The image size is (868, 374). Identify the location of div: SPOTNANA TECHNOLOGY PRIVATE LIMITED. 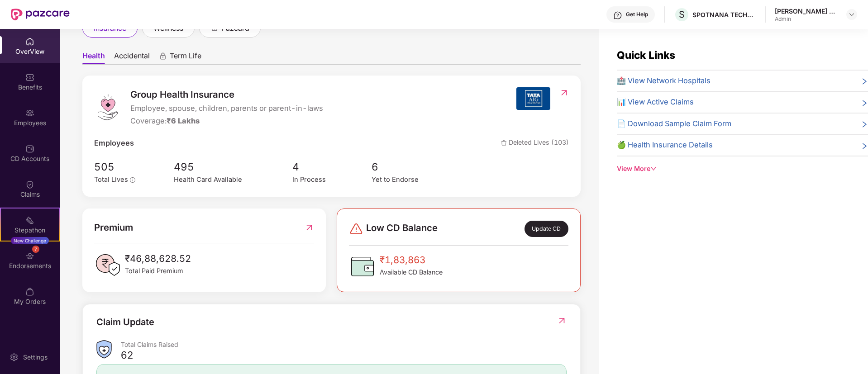
(724, 15).